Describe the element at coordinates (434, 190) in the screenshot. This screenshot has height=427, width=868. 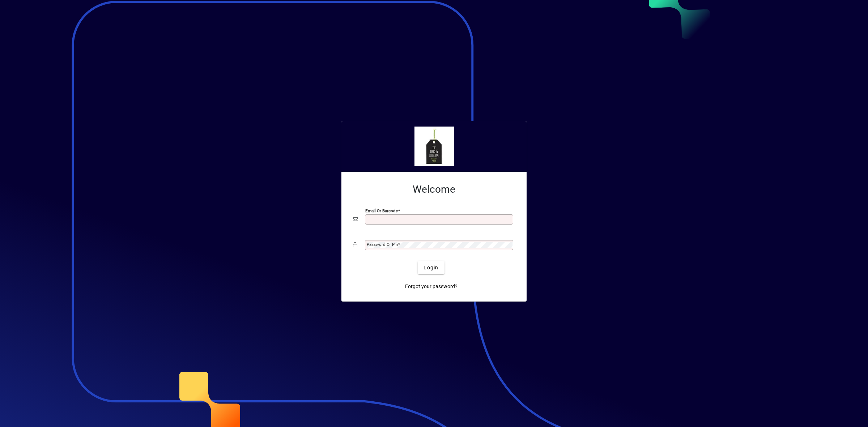
I see `h2: Welcome` at that location.